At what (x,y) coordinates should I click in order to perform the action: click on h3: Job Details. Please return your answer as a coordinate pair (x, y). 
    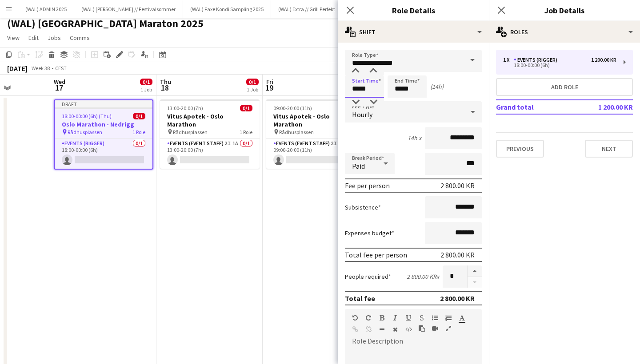
    Looking at the image, I should click on (565, 10).